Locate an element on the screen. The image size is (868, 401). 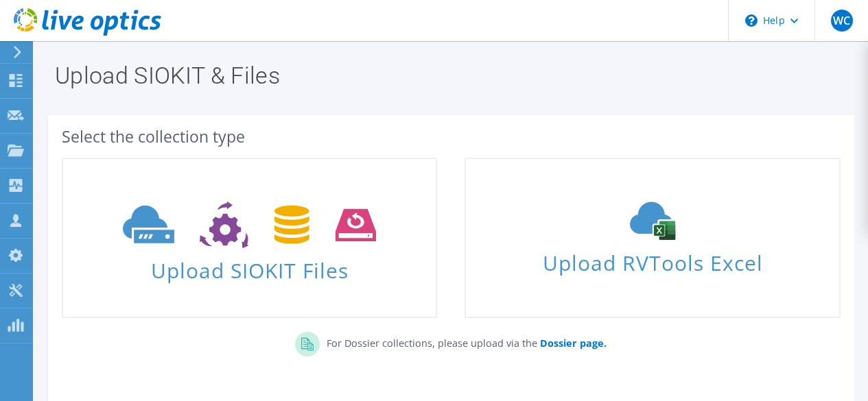
b: Dossier page. is located at coordinates (573, 343).